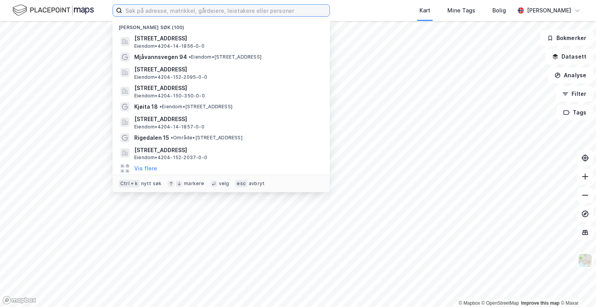 The width and height of the screenshot is (596, 307). What do you see at coordinates (577, 288) in the screenshot?
I see `div: Kontrollprogram for chat` at bounding box center [577, 288].